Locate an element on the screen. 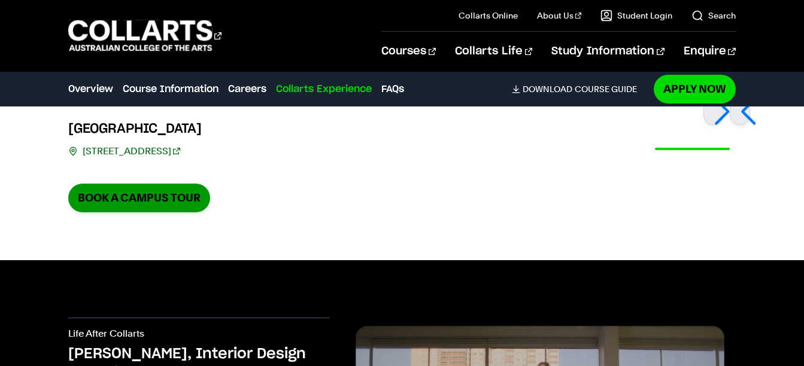 The image size is (804, 366). a: Collarts Online is located at coordinates (488, 16).